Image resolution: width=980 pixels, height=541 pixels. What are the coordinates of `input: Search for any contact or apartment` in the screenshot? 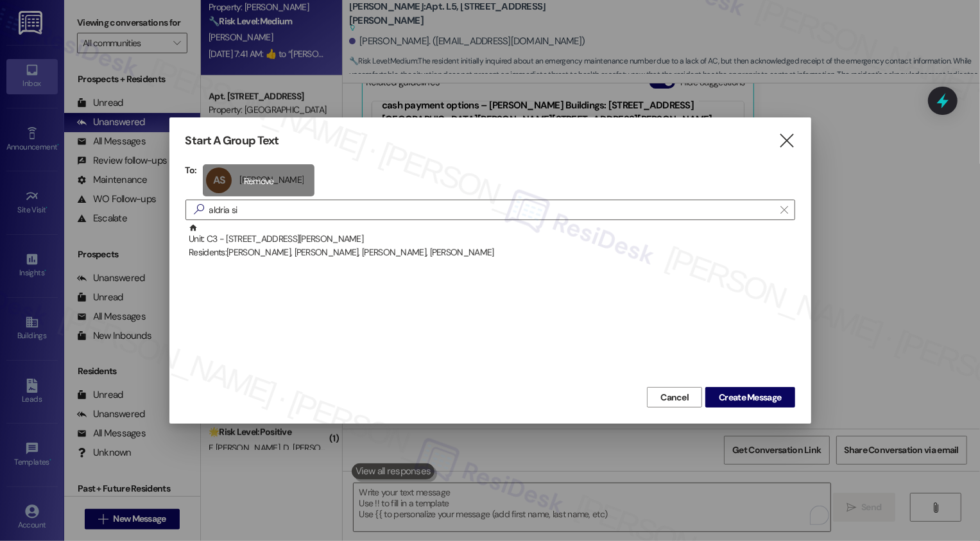 It's located at (492, 210).